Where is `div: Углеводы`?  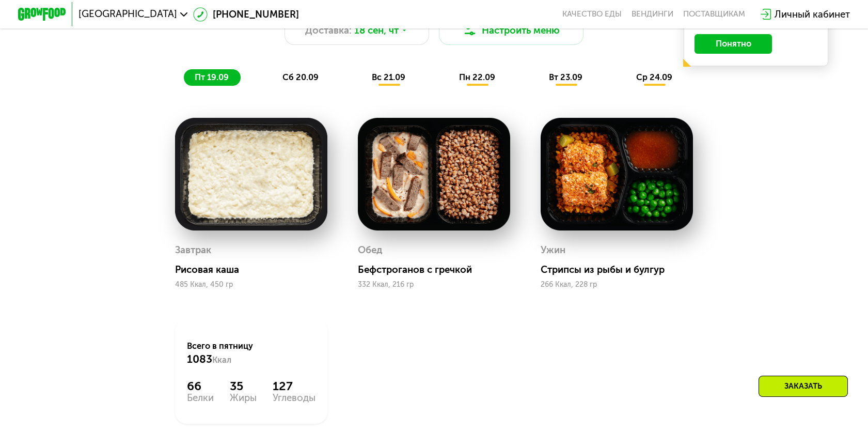 div: Углеводы is located at coordinates (294, 398).